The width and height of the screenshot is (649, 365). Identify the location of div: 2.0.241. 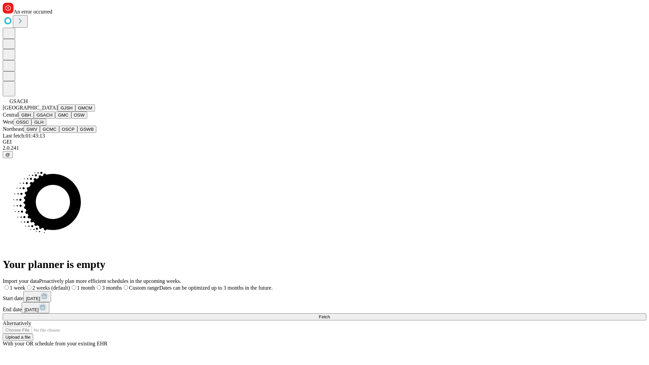
(324, 148).